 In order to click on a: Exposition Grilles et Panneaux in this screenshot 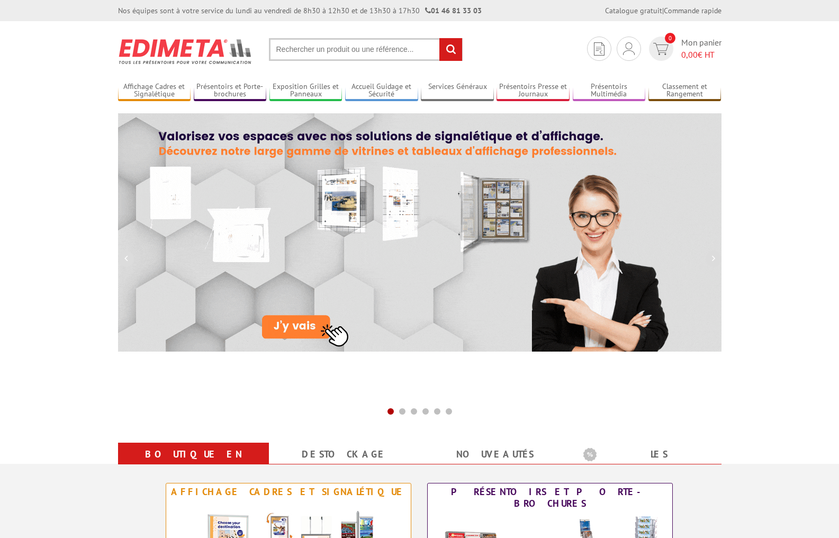, I will do `click(306, 91)`.